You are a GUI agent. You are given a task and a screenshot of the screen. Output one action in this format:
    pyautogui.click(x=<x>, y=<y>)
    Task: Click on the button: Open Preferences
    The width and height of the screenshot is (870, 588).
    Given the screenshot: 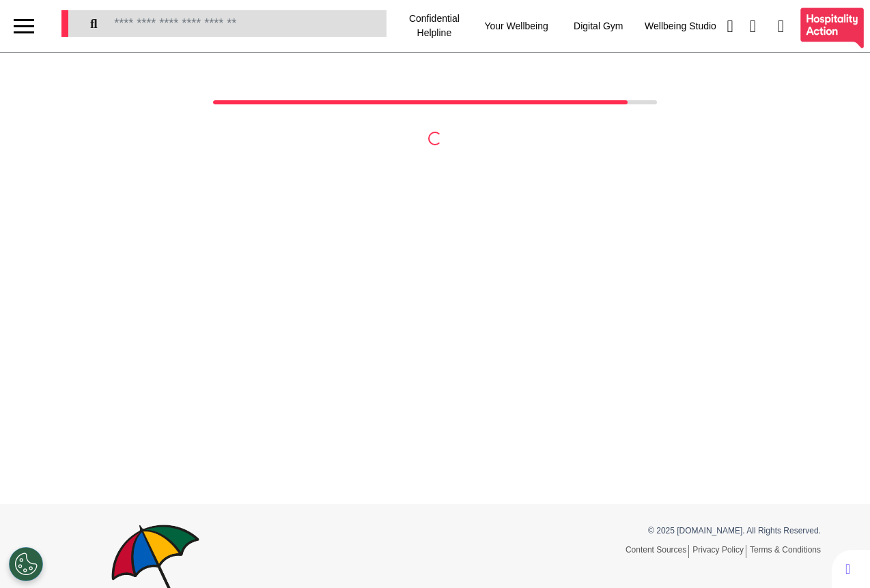 What is the action you would take?
    pyautogui.click(x=26, y=564)
    